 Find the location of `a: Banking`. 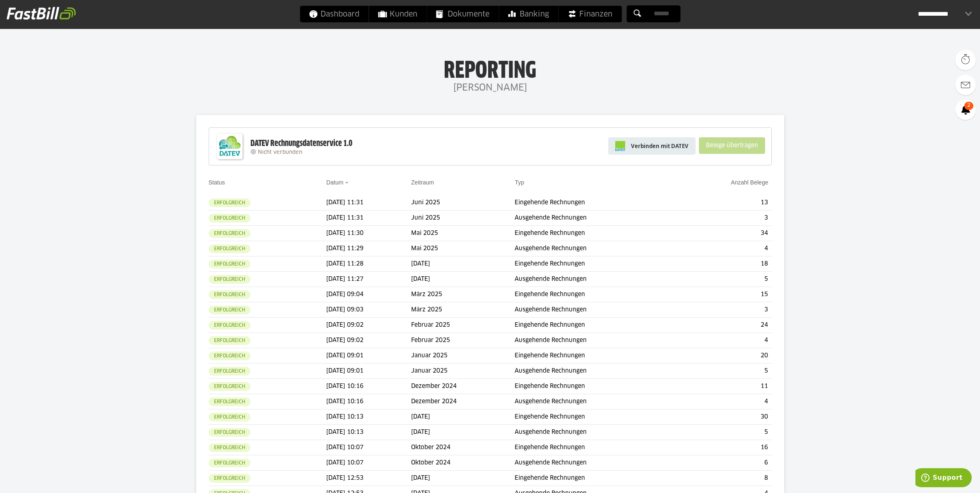

a: Banking is located at coordinates (528, 14).